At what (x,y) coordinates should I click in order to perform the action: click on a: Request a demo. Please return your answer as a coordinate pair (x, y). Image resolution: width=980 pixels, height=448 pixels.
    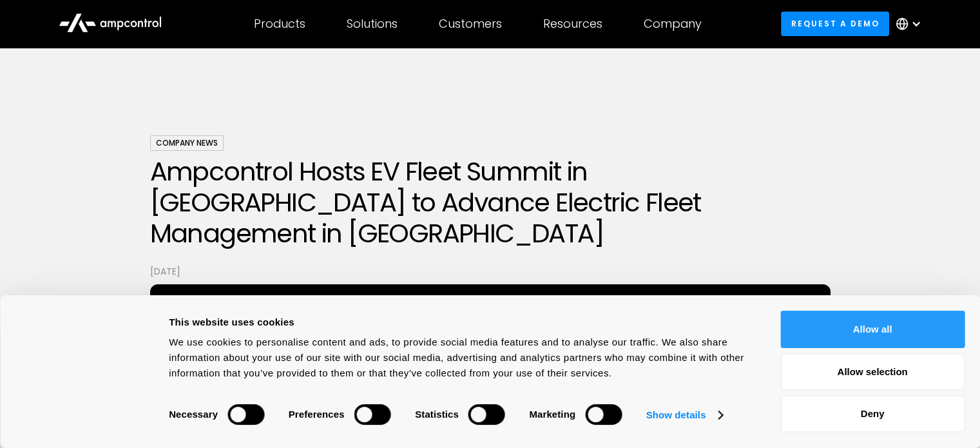
    Looking at the image, I should click on (835, 23).